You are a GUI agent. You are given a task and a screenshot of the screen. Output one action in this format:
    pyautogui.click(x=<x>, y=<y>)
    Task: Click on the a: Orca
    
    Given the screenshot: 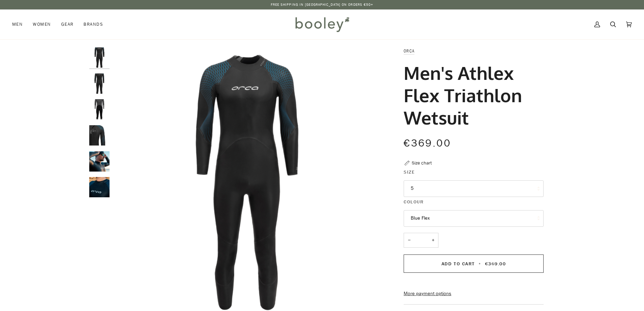 What is the action you would take?
    pyautogui.click(x=409, y=51)
    